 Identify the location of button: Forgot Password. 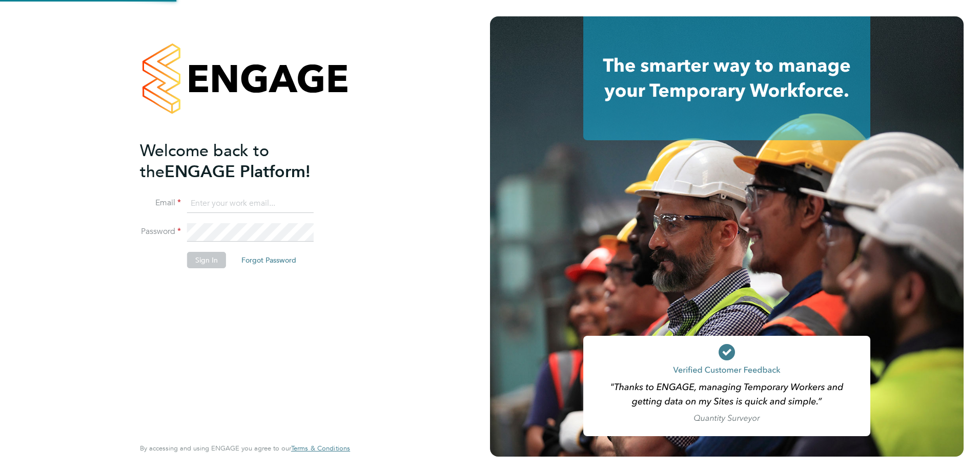
(269, 260).